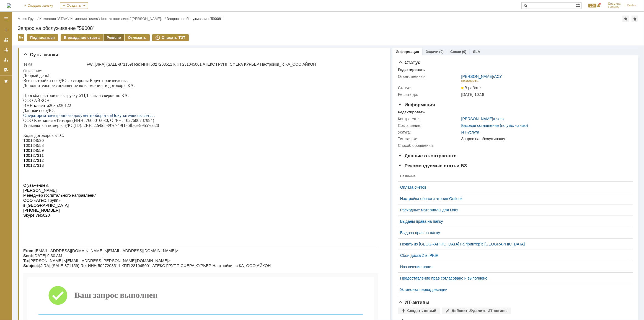  Describe the element at coordinates (74, 6) in the screenshot. I see `div: Создать` at that location.